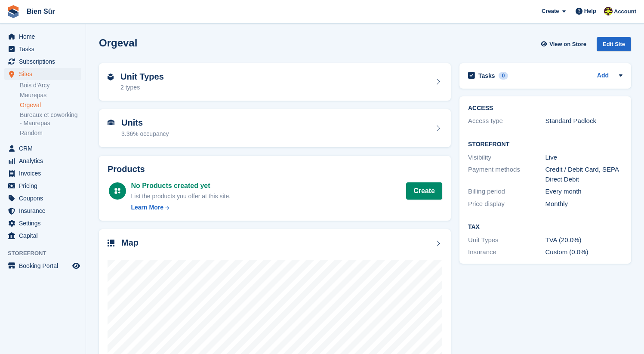  I want to click on div: Custom (0.0%), so click(584, 252).